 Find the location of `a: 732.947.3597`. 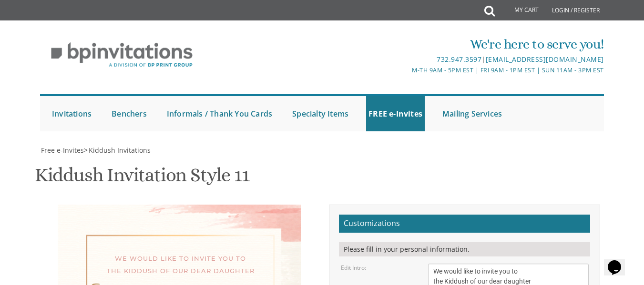

a: 732.947.3597 is located at coordinates (459, 59).